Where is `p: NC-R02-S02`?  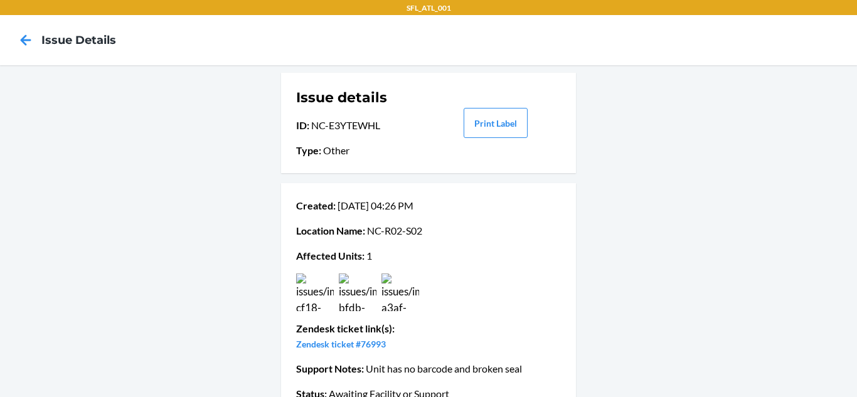
p: NC-R02-S02 is located at coordinates (428, 231).